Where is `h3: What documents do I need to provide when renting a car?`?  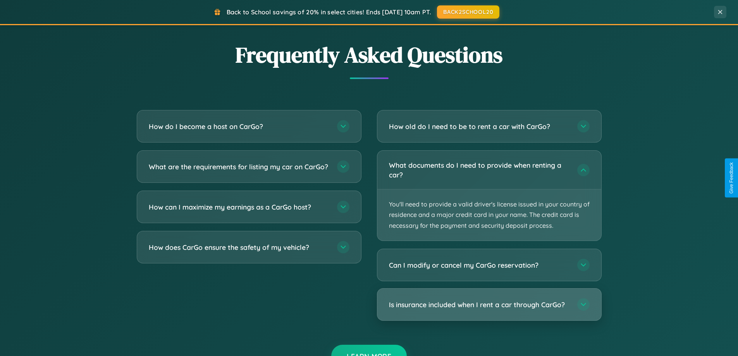
h3: What documents do I need to provide when renting a car? is located at coordinates (479, 170).